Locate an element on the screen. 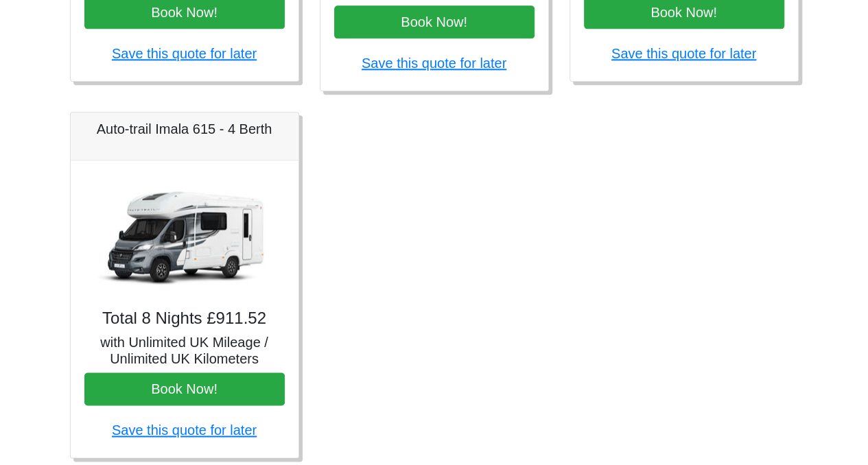 This screenshot has height=465, width=868. h5: with Unlimited UK Mileage / Unlimited UK Kilometers is located at coordinates (185, 351).